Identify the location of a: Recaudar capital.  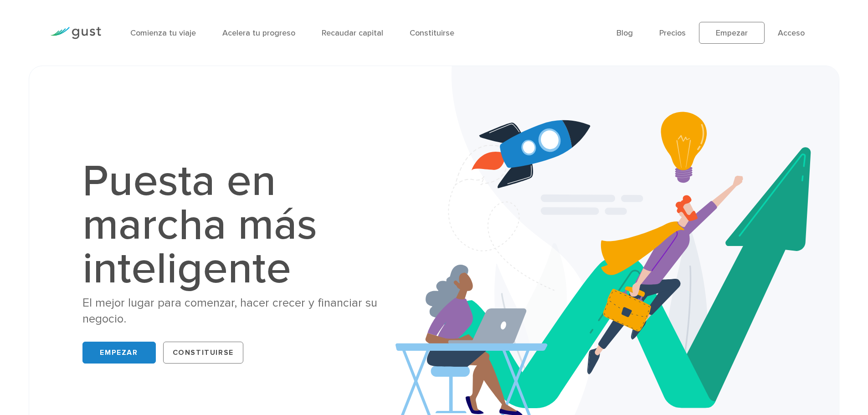
(352, 32).